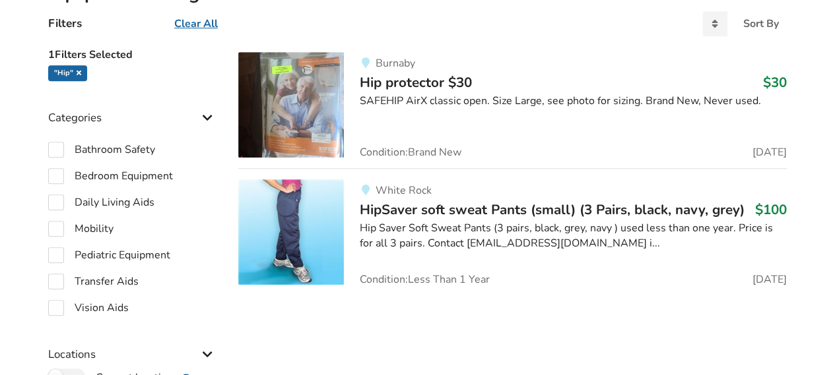 The height and width of the screenshot is (375, 835). What do you see at coordinates (133, 108) in the screenshot?
I see `div: Categories` at bounding box center [133, 108].